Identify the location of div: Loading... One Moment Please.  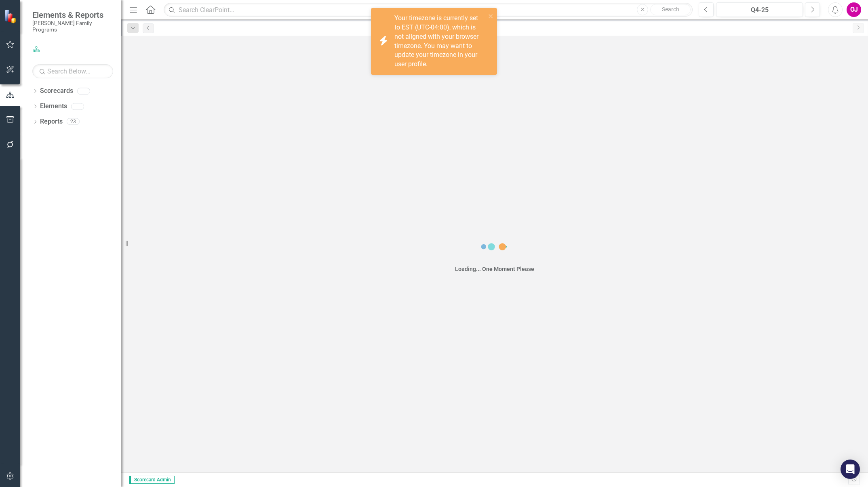
(494, 269).